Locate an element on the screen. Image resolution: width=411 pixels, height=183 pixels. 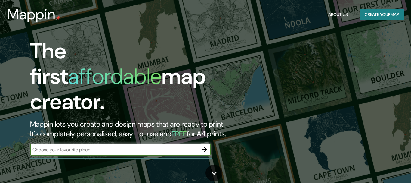
h2: Mappin lets you create and design maps that are ready to print. It's completely personalised, eas... is located at coordinates (133, 129).